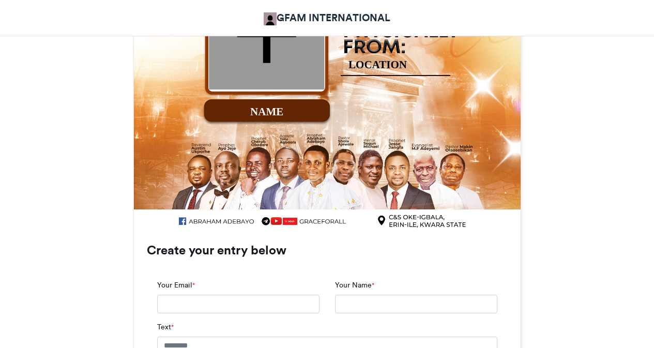 The height and width of the screenshot is (348, 654). Describe the element at coordinates (327, 250) in the screenshot. I see `h3: Create your entry below` at that location.